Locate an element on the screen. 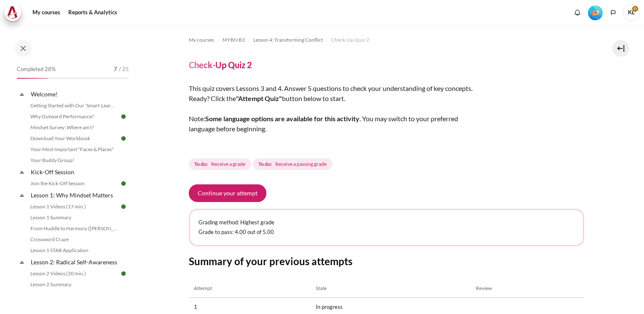  a: Kick-Off Session is located at coordinates (74, 172).